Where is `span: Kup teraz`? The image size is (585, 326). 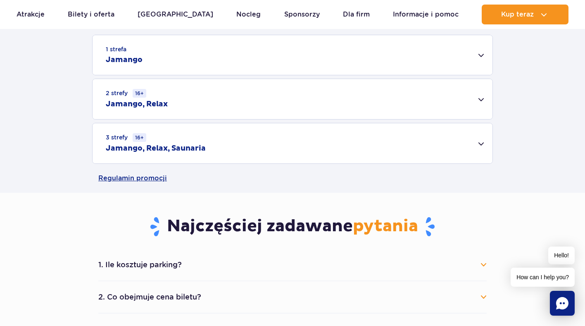 span: Kup teraz is located at coordinates (517, 14).